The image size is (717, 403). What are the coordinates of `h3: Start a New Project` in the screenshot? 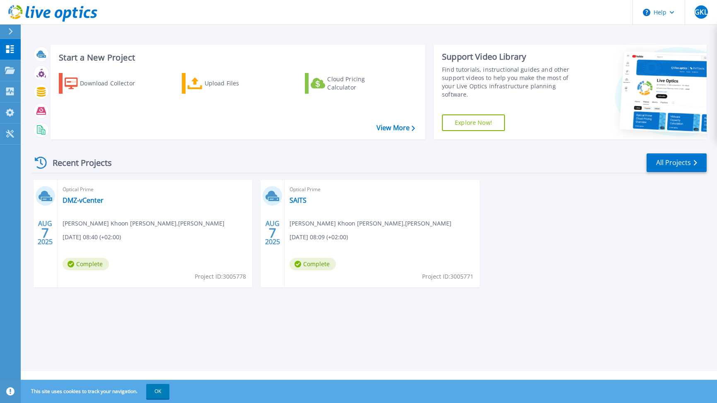 It's located at (237, 58).